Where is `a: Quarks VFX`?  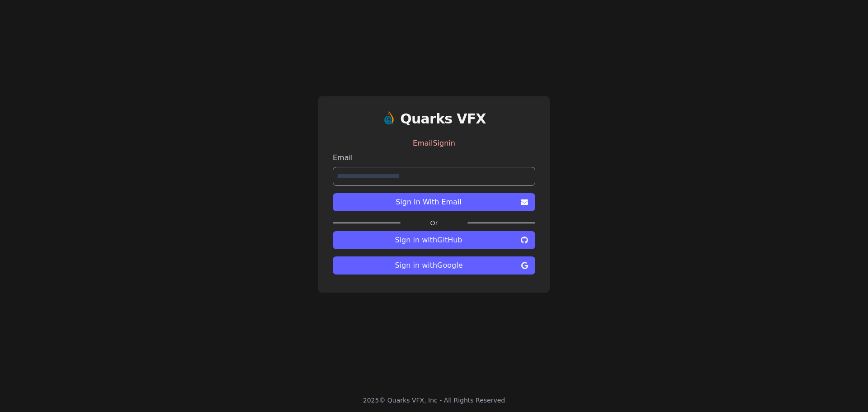 a: Quarks VFX is located at coordinates (443, 123).